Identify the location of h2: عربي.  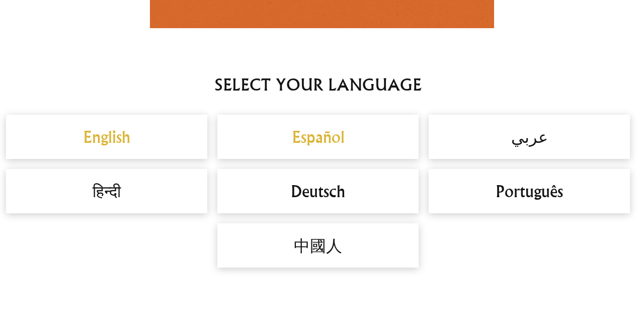
(529, 137).